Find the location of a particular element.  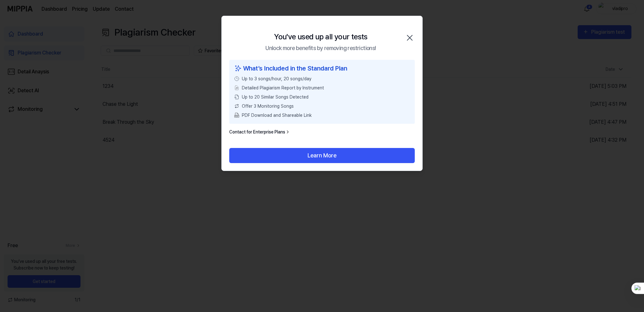

button: Learn More is located at coordinates (322, 156).